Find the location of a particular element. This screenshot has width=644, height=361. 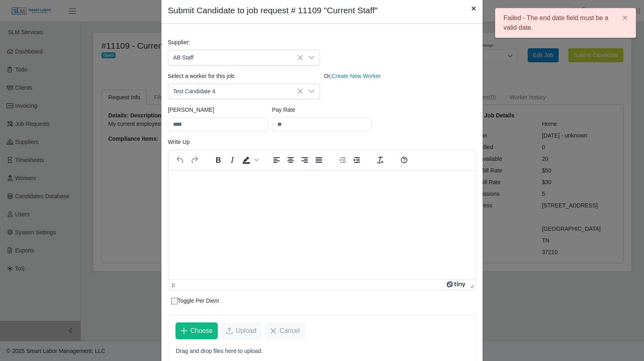

span: Upload is located at coordinates (246, 331).